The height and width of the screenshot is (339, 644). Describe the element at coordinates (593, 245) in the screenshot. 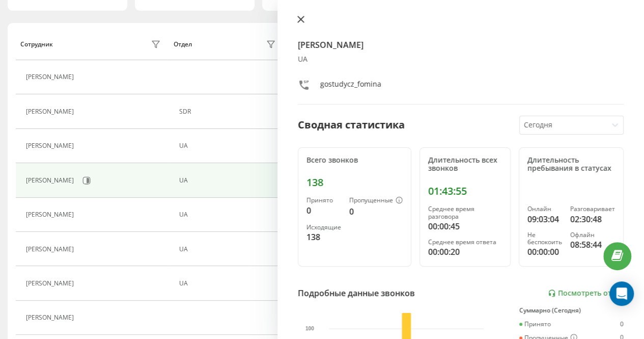

I see `div: 08:58:44` at that location.